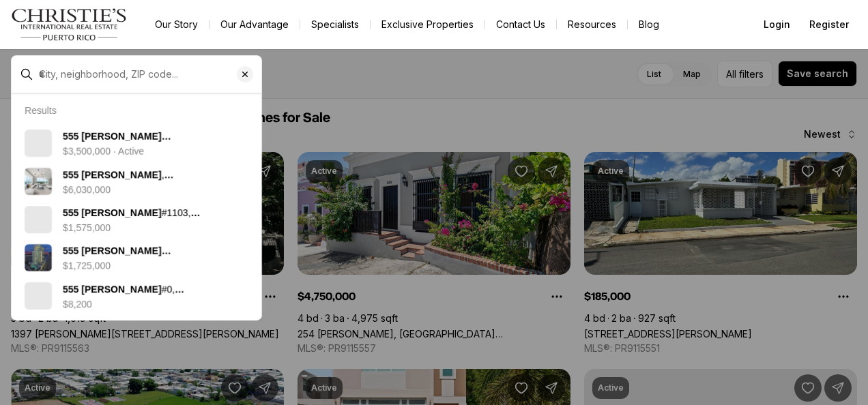 This screenshot has height=405, width=868. I want to click on a: Our Story, so click(176, 24).